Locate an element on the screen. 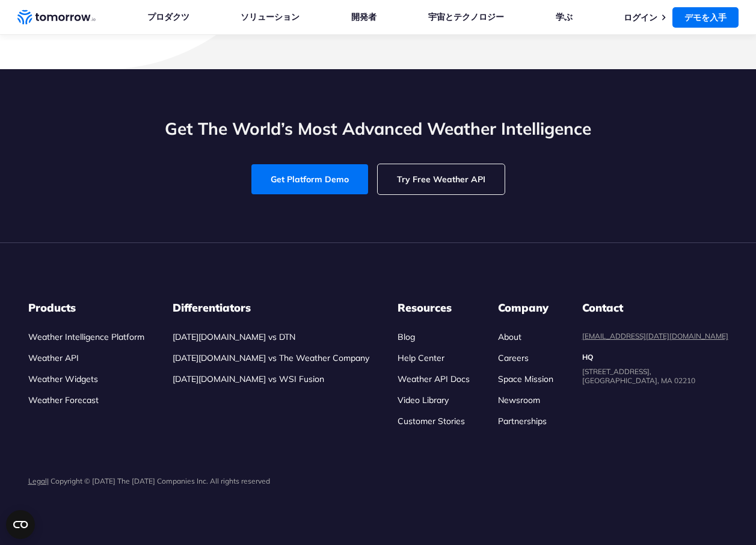 The image size is (756, 545). a: Try Free Weather API is located at coordinates (441, 179).